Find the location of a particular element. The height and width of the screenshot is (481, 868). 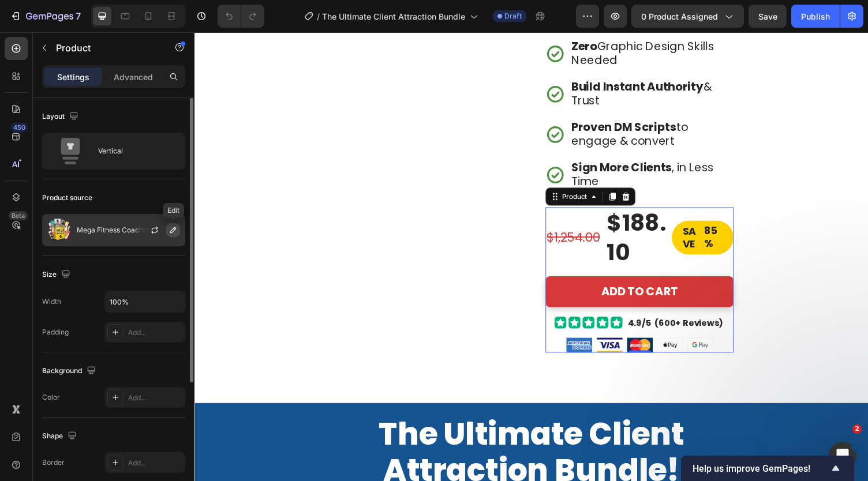

strong: ADD TO CART is located at coordinates (457, 266).